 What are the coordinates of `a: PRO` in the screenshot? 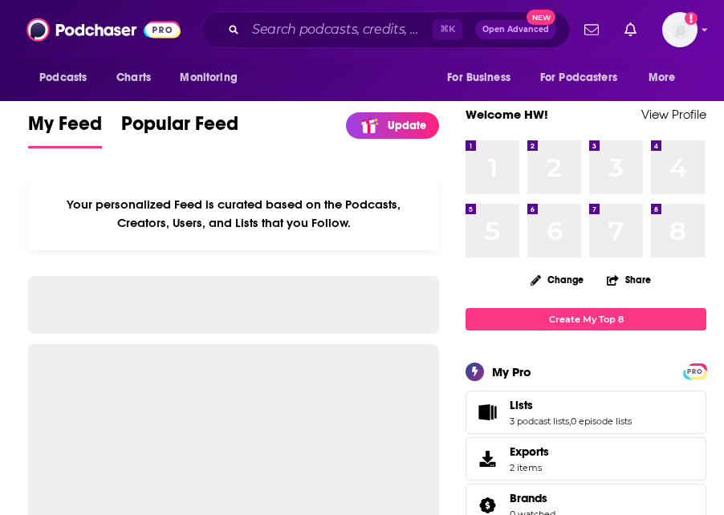 It's located at (695, 370).